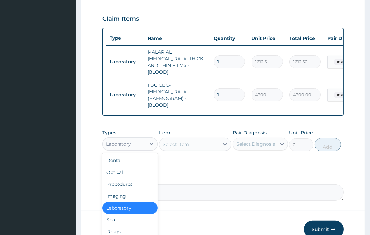  Describe the element at coordinates (177, 38) in the screenshot. I see `th: Name` at that location.